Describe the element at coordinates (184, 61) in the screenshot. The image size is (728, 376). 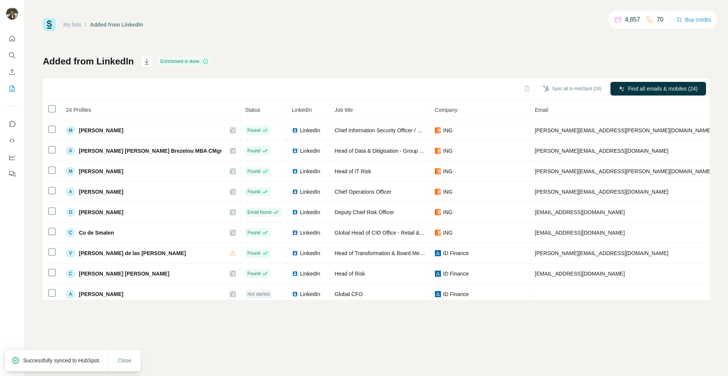
I see `div: Enrichment is done` at that location.